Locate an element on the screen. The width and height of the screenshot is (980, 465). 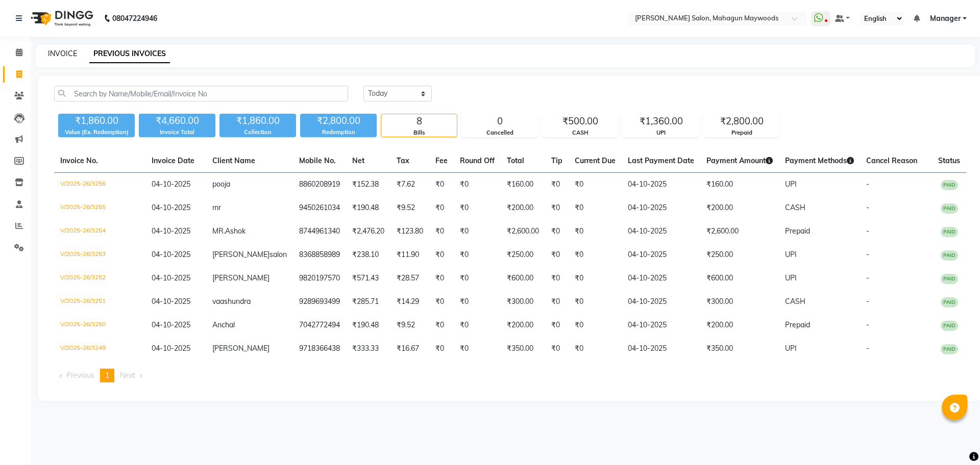
td: ₹600.00 is located at coordinates (740, 279).